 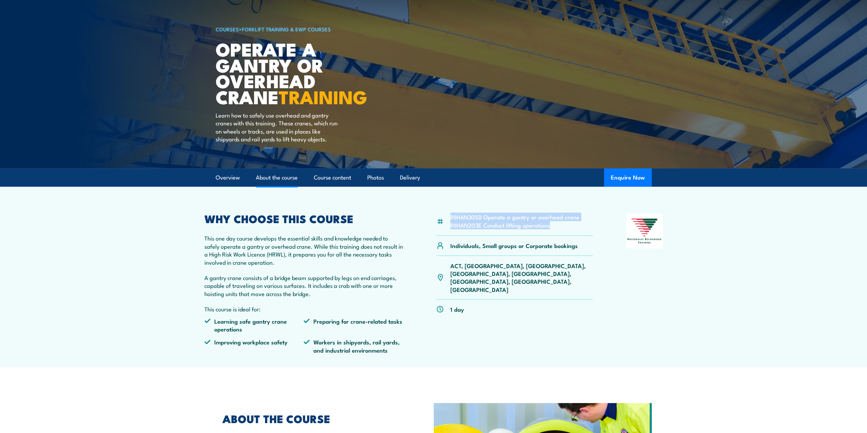 What do you see at coordinates (277, 178) in the screenshot?
I see `a: About the course` at bounding box center [277, 178].